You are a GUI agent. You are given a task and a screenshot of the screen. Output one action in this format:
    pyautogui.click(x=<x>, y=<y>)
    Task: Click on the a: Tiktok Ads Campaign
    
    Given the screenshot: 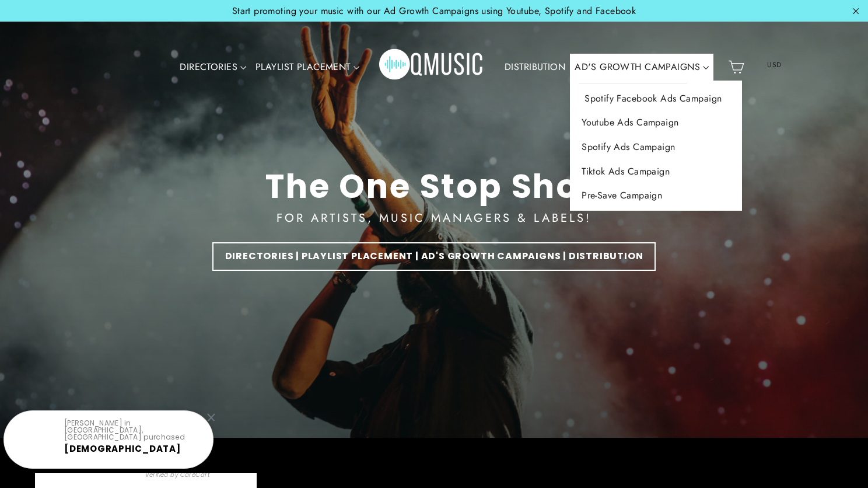 What is the action you would take?
    pyautogui.click(x=656, y=172)
    